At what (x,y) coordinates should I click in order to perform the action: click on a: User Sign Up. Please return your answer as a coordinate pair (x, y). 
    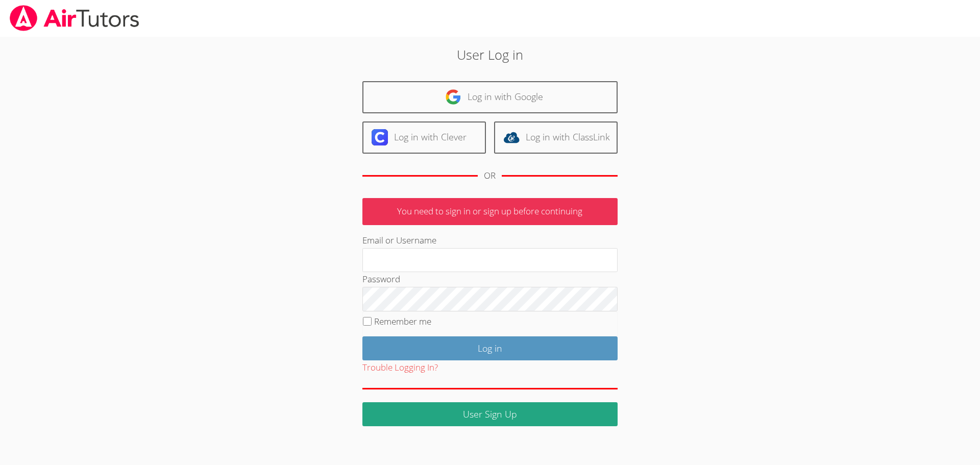
    Looking at the image, I should click on (490, 414).